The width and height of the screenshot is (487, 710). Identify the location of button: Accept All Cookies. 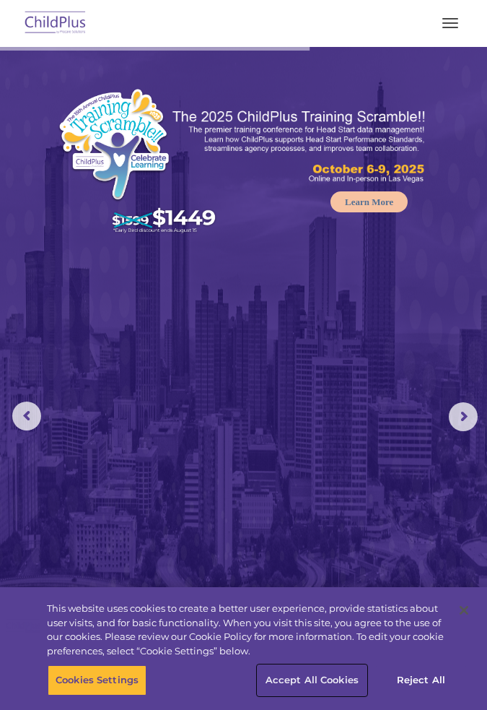
(312, 680).